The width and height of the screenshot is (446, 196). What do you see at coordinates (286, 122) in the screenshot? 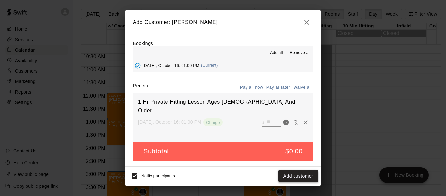
I see `span: Pay now` at bounding box center [286, 122].